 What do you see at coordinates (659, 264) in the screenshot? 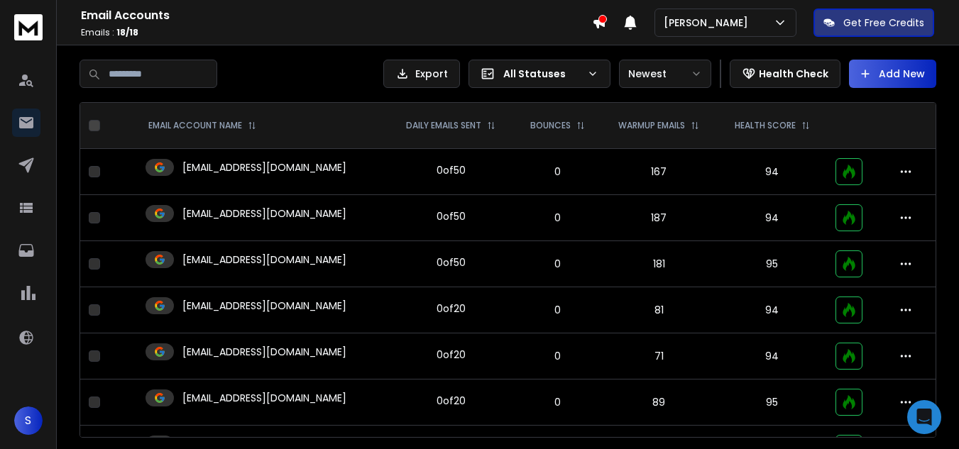
I see `td: 181` at bounding box center [659, 264].